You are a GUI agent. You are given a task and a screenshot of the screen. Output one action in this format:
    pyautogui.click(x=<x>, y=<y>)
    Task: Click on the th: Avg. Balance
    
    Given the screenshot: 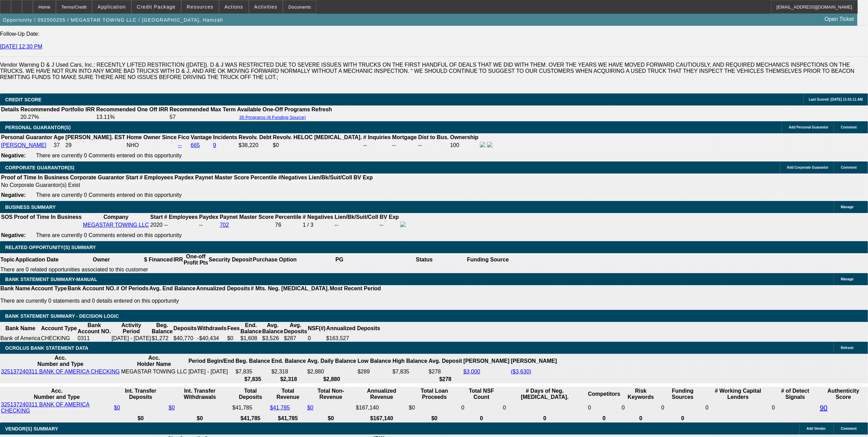 What is the action you would take?
    pyautogui.click(x=273, y=328)
    